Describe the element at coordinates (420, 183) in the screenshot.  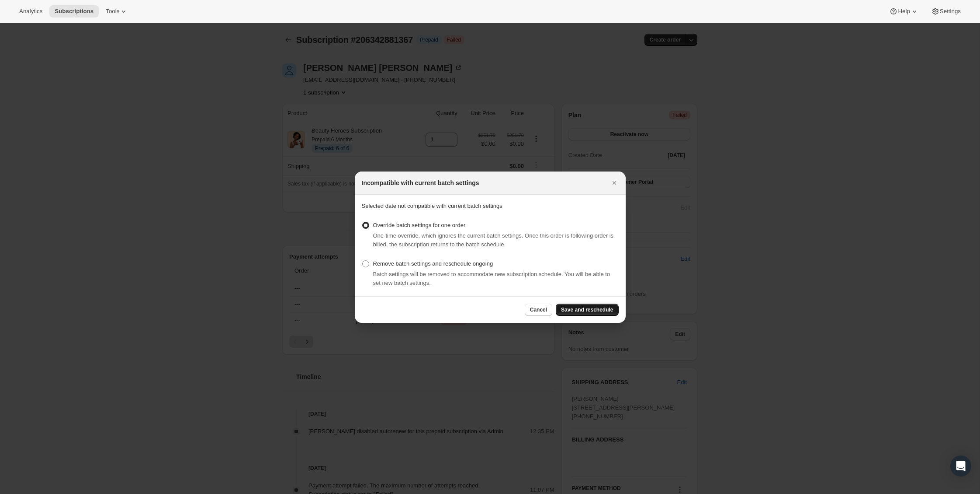
I see `h2: Incompatible with current batch settings` at that location.